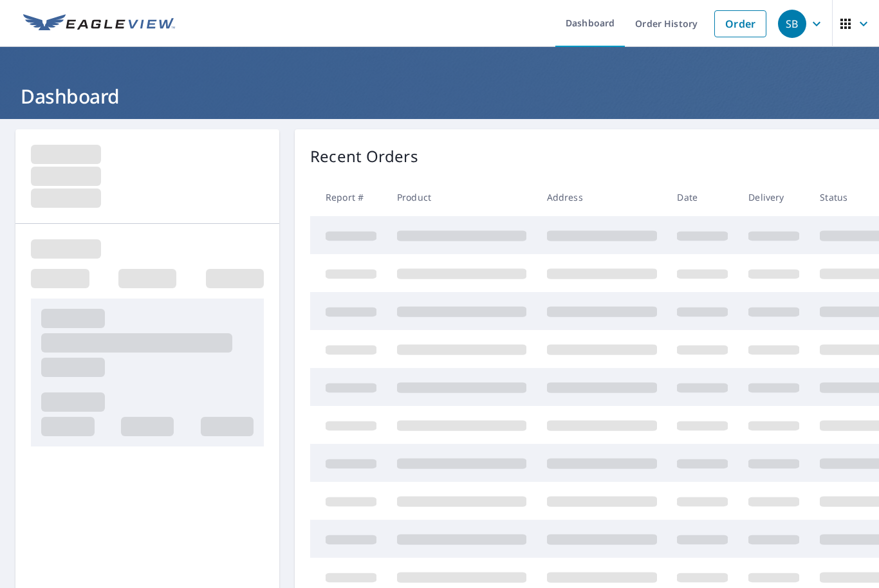 This screenshot has width=879, height=588. I want to click on a: Order, so click(740, 24).